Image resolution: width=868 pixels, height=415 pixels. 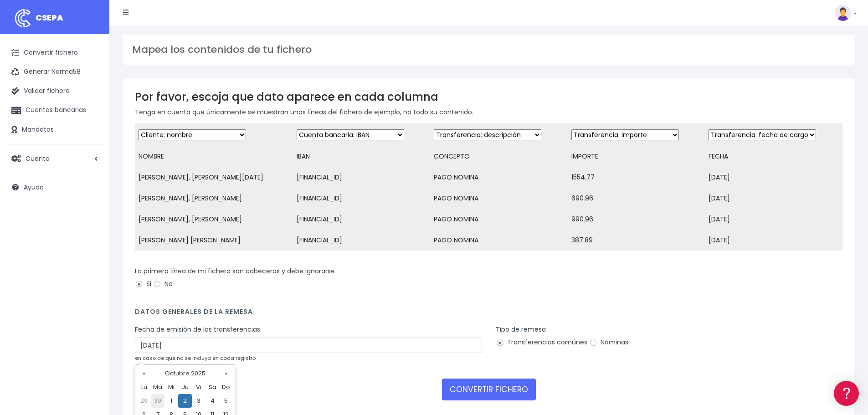 What do you see at coordinates (55, 91) in the screenshot?
I see `a: Validar fichero` at bounding box center [55, 91].